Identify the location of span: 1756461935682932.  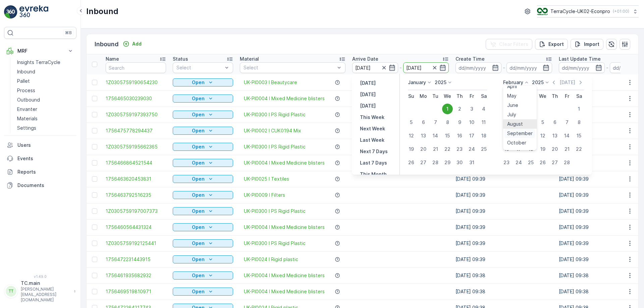
(136, 276).